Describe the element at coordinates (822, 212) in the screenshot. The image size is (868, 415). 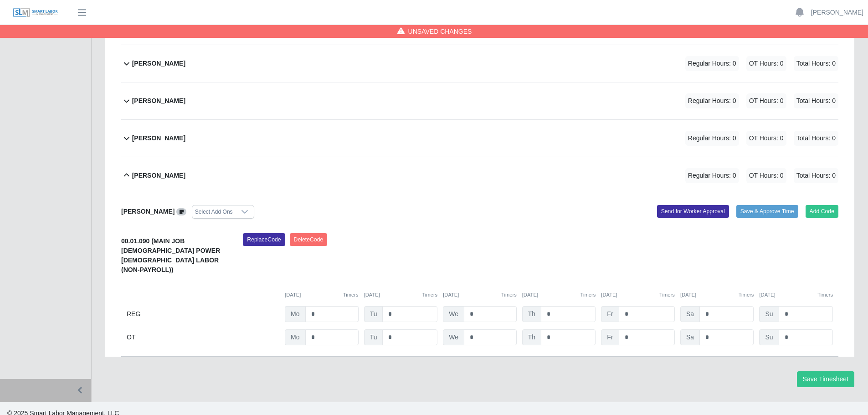
I see `button: Add Code` at that location.